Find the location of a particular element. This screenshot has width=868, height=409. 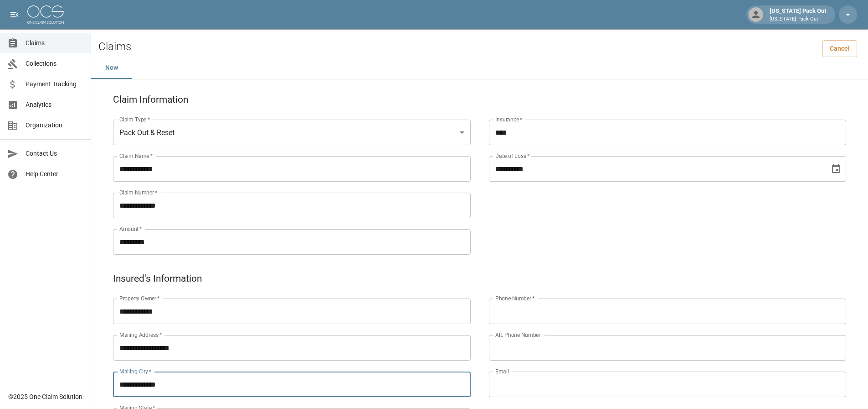

label: Email is located at coordinates (503, 371).